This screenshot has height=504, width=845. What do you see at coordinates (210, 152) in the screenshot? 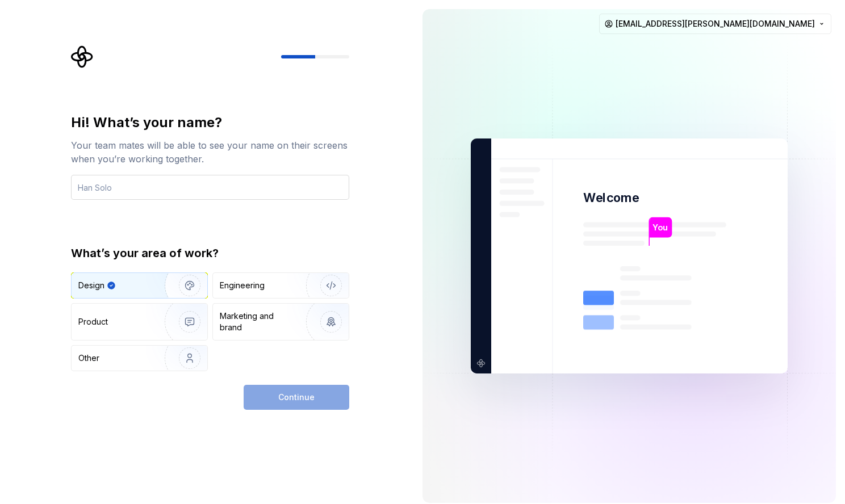
I see `div: Your team mates will be able to see your name on their screens when you’re working together.` at bounding box center [210, 152].